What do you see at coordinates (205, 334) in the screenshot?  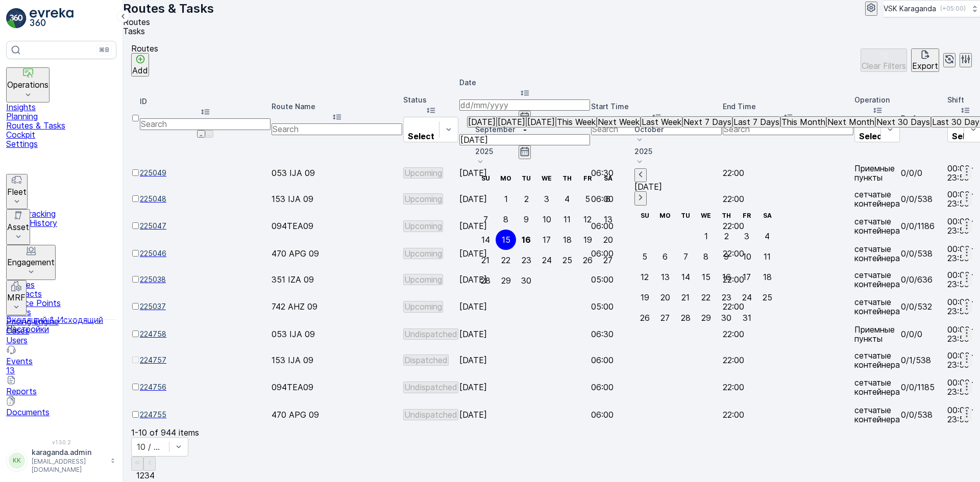 I see `a: 224758` at bounding box center [205, 334].